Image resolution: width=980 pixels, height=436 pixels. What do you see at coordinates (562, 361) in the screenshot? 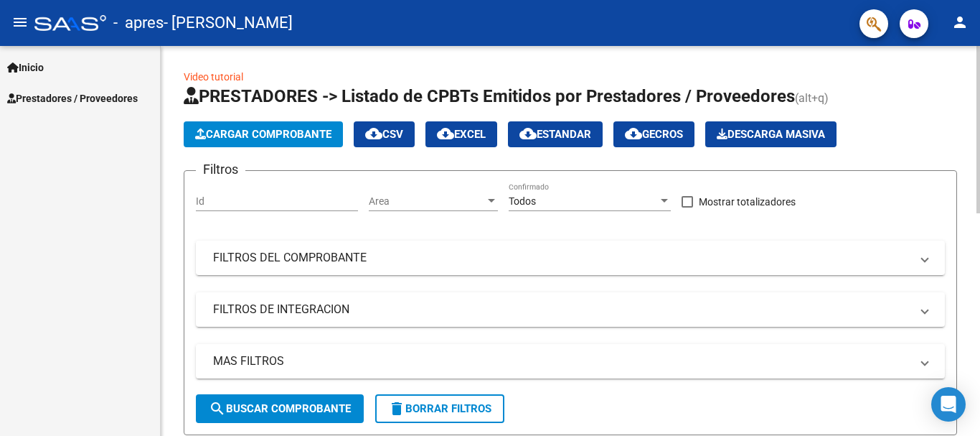
I see `mat-panel-title: MAS FILTROS` at bounding box center [562, 361].